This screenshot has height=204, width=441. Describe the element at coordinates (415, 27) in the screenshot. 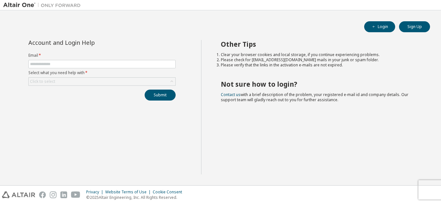

I see `button: Sign Up` at that location.